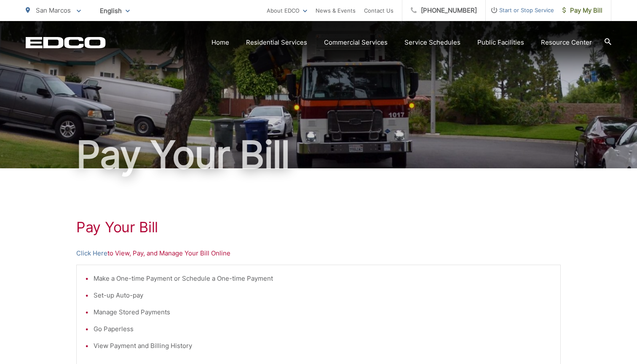 The width and height of the screenshot is (637, 364). What do you see at coordinates (356, 42) in the screenshot?
I see `a: Commercial Services` at bounding box center [356, 42].